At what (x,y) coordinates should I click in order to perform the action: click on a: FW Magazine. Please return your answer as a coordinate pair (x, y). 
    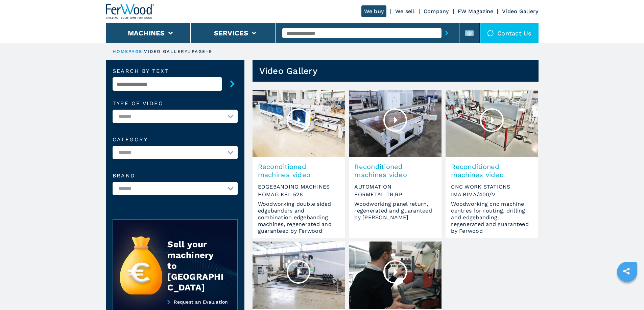
    Looking at the image, I should click on (475, 11).